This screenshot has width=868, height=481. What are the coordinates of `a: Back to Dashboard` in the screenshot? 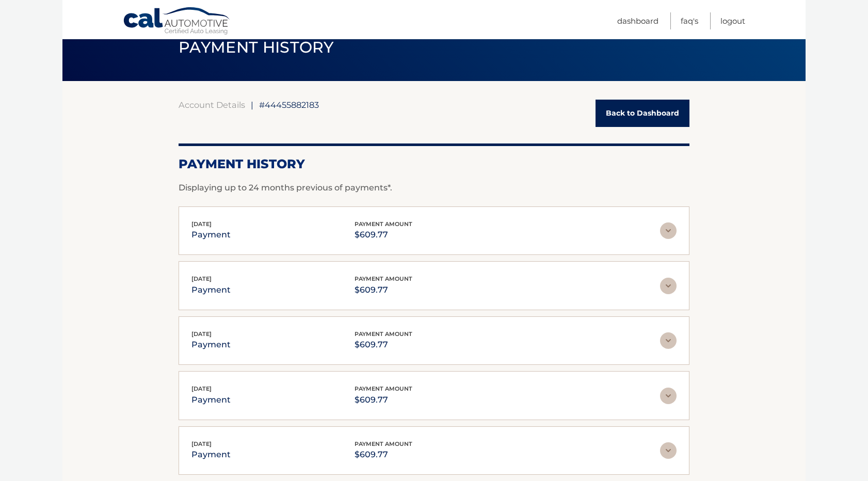 It's located at (643, 113).